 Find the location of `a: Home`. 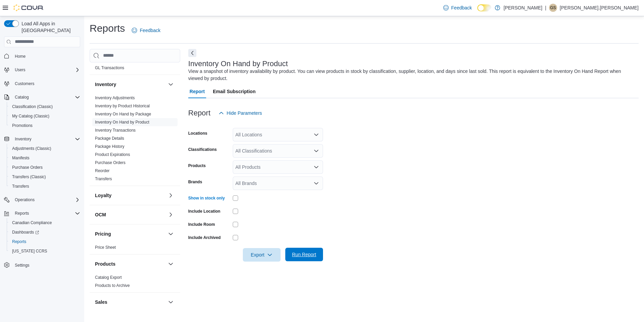

a: Home is located at coordinates (20, 56).